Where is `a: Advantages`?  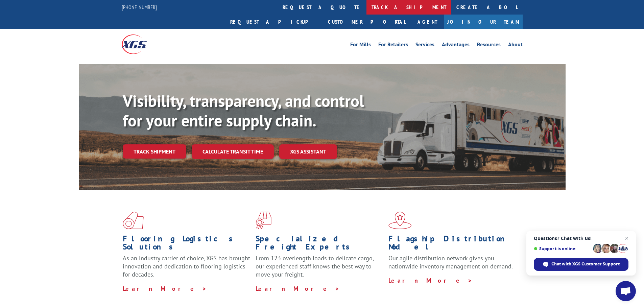 a: Advantages is located at coordinates (456, 45).